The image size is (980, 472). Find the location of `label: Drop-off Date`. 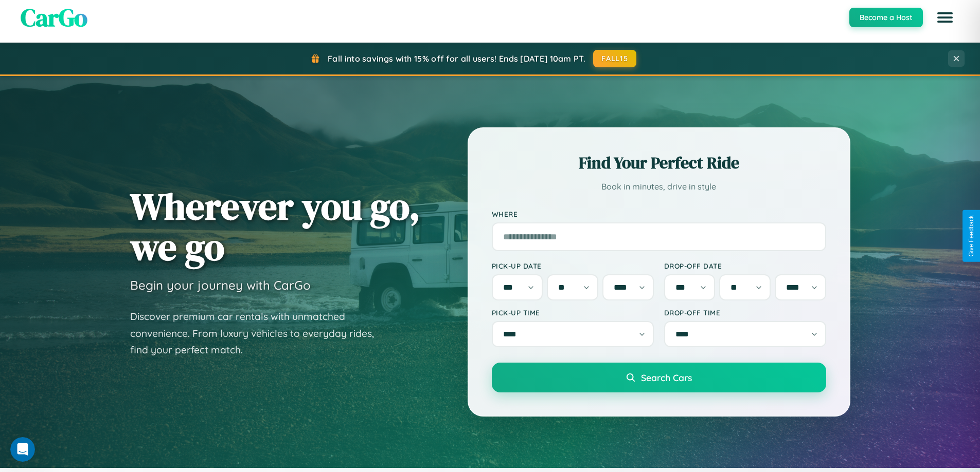

label: Drop-off Date is located at coordinates (745, 266).